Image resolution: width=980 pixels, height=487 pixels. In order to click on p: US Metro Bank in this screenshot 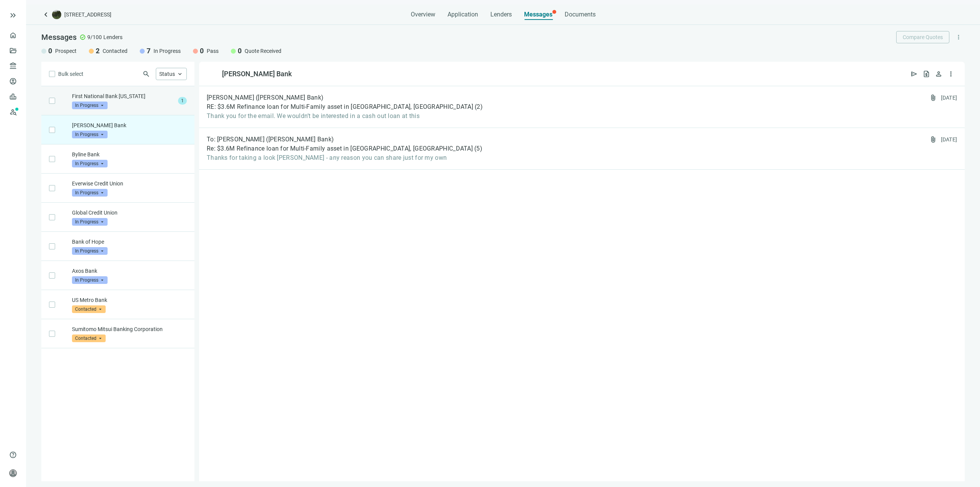, I will do `click(129, 299)`.